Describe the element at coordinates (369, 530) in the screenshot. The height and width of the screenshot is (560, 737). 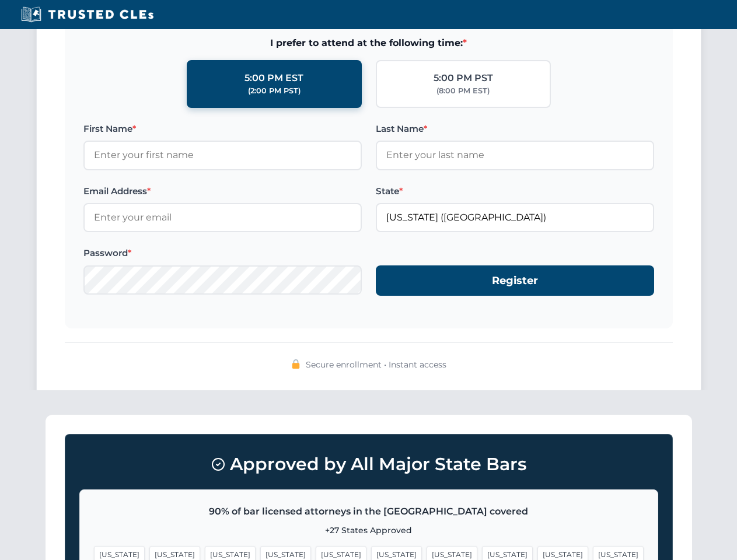
I see `p: +27 States Approved` at that location.